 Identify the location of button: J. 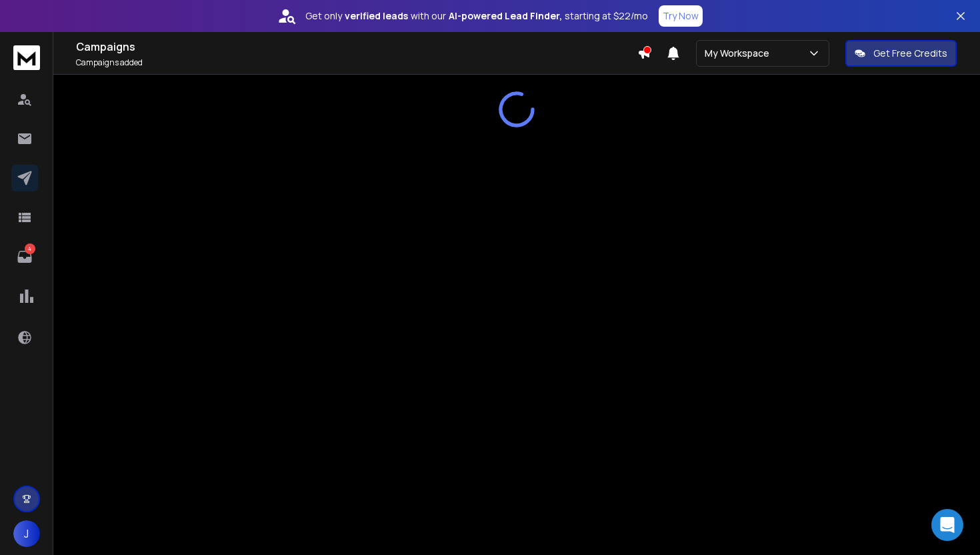
(27, 533).